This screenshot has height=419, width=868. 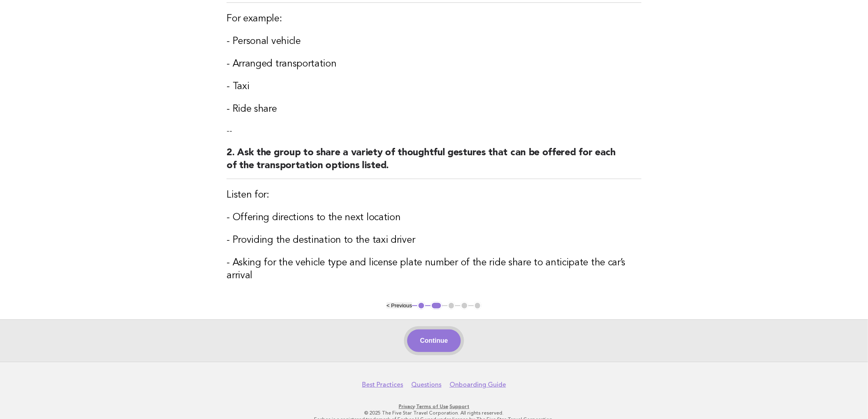 I want to click on a: Onboarding Guide, so click(x=478, y=385).